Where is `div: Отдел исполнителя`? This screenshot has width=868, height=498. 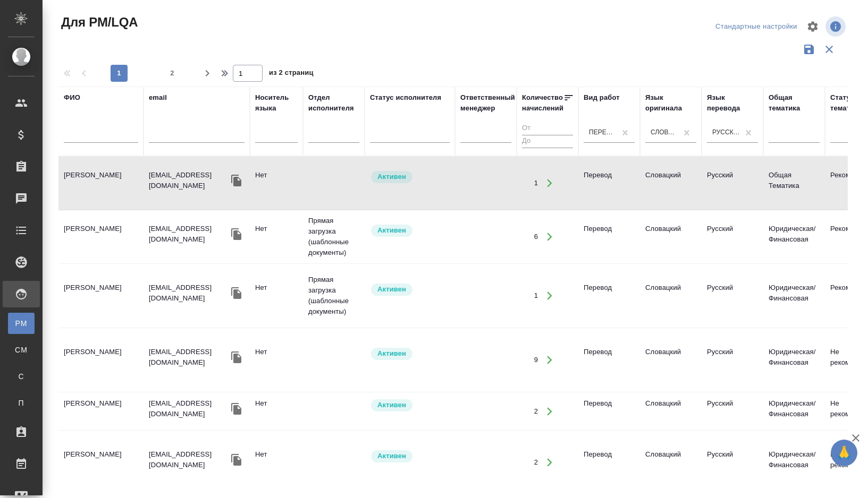
div: Отдел исполнителя is located at coordinates (334, 103).